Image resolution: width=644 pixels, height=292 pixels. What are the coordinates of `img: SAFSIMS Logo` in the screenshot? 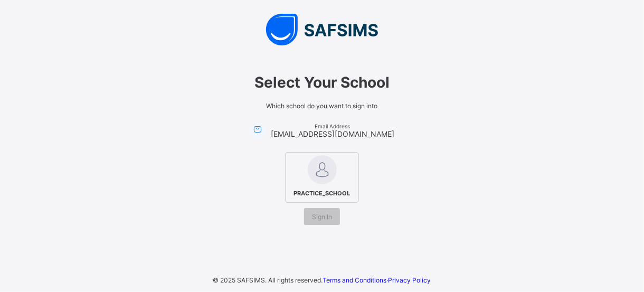 It's located at (322, 30).